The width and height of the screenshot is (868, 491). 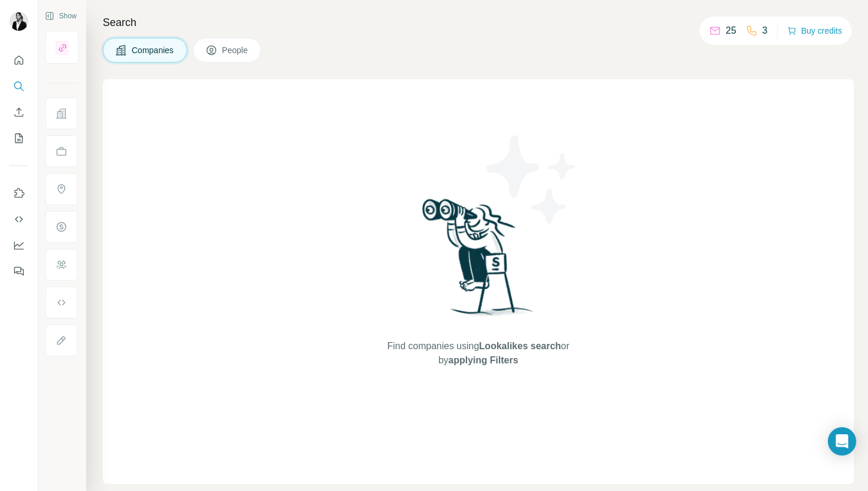 I want to click on img: Avatar, so click(x=19, y=22).